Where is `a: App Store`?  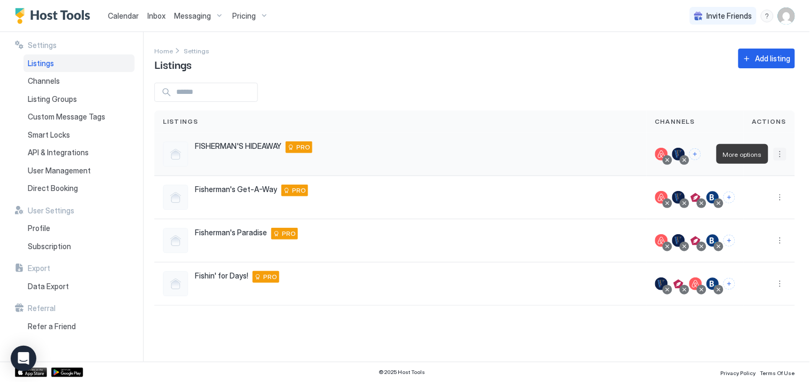
a: App Store is located at coordinates (31, 373).